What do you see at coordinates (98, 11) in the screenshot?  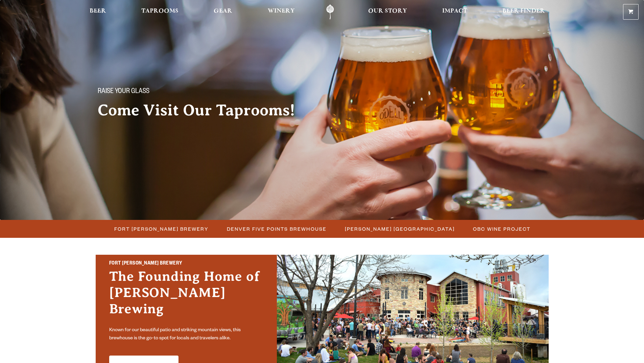 I see `span: Beer` at bounding box center [98, 11].